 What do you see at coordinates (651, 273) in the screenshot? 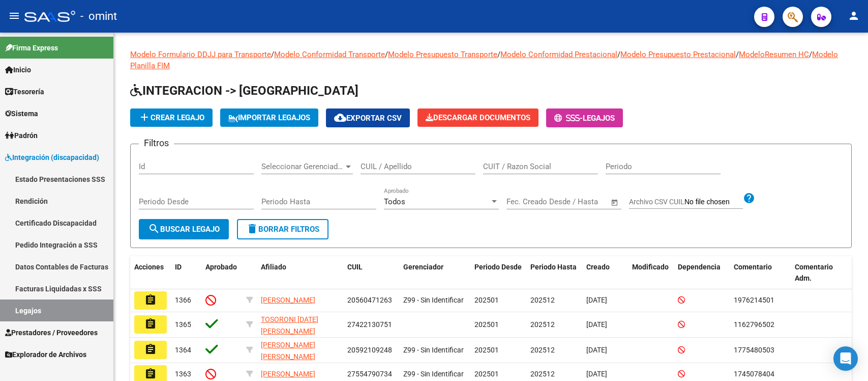
I see `datatable-header-cell: Modificado` at bounding box center [651, 273].